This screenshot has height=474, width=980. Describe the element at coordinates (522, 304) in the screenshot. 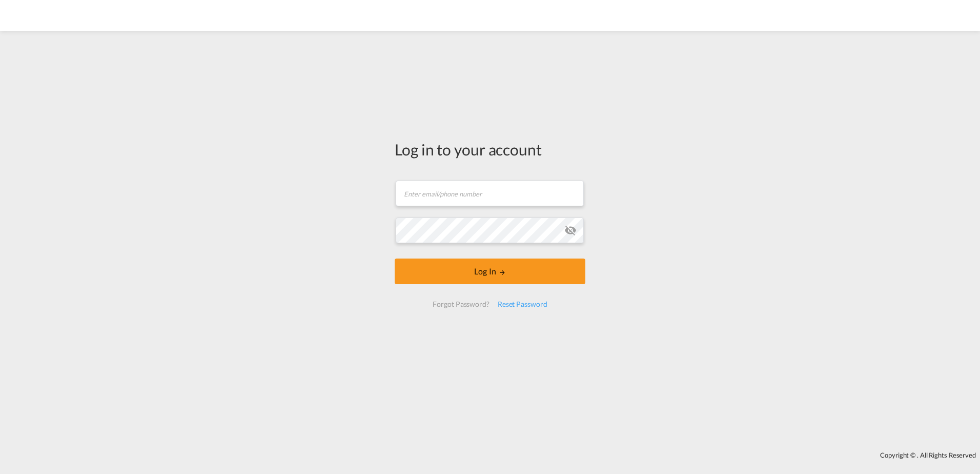

I see `div: Reset Password` at that location.